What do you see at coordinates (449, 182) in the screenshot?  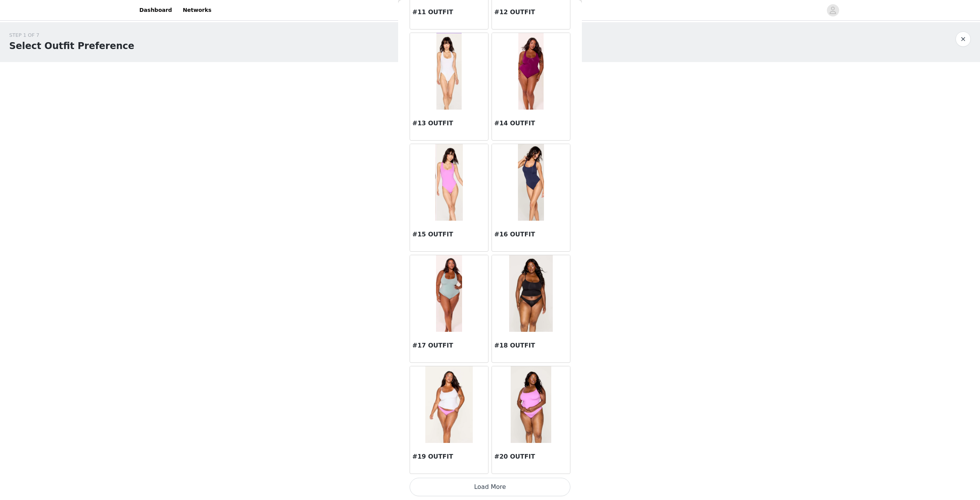 I see `img: #15 OUTFIT` at bounding box center [449, 182].